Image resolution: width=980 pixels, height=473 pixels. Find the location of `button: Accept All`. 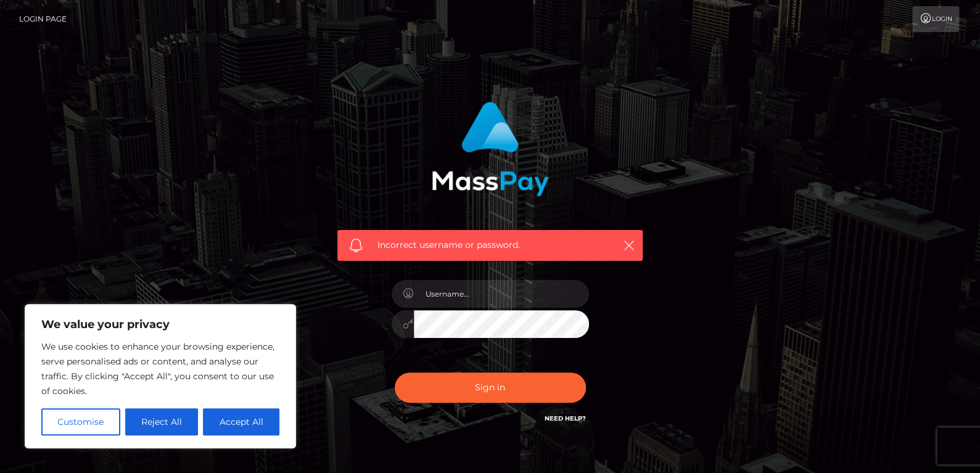

button: Accept All is located at coordinates (241, 422).